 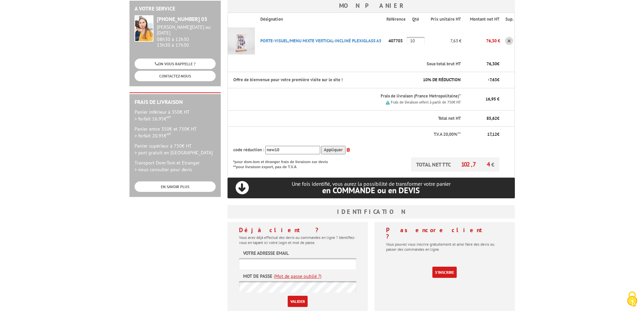 What do you see at coordinates (321, 41) in the screenshot?
I see `a: PORTE-VISUEL/MENU MIXTE VERTICAL-INCLINé PLEXIGLASS A5` at bounding box center [321, 41].